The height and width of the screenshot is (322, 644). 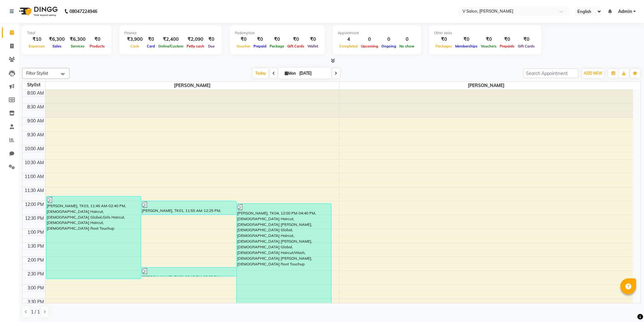 I want to click on input: Search Appointment, so click(x=550, y=73).